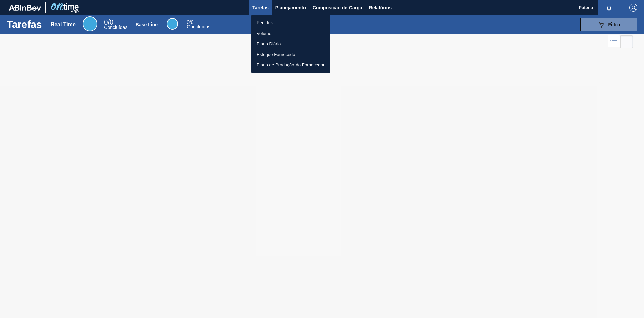  What do you see at coordinates (291, 44) in the screenshot?
I see `a: Plano Diário` at bounding box center [291, 44].